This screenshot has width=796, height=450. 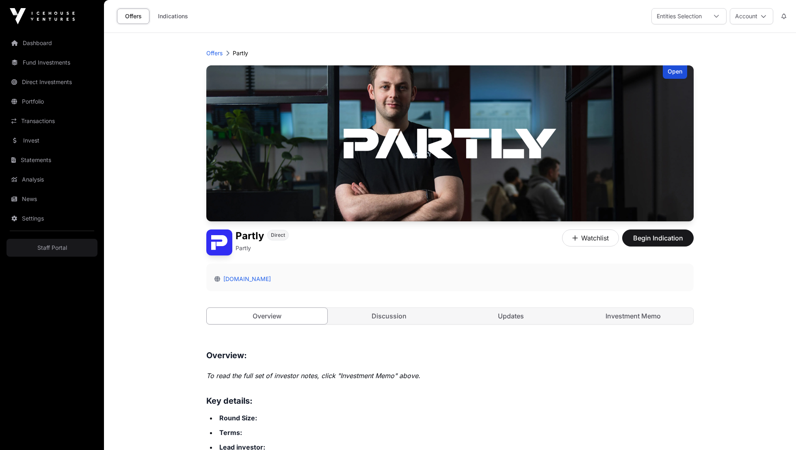 I want to click on em: To read the full set of investor notes, click "Investment Memo" above., so click(x=313, y=376).